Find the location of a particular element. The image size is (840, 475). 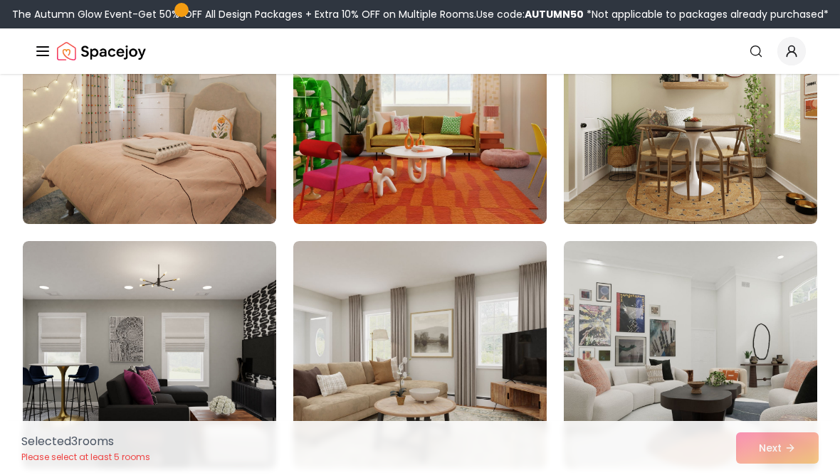

div: The Autumn Glow Event-Get 50% OFF All Design Packages + Extra 10% OFF on Multiple Rooms. is located at coordinates (420, 14).